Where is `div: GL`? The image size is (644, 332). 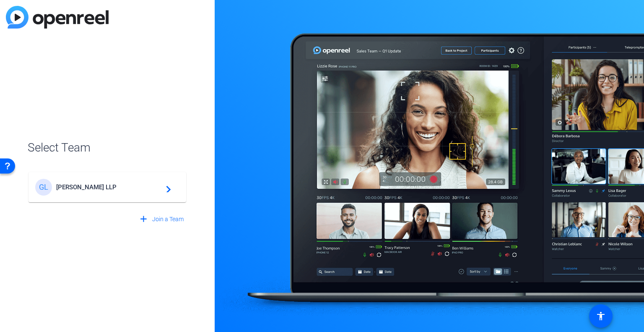
div: GL is located at coordinates (44, 187).